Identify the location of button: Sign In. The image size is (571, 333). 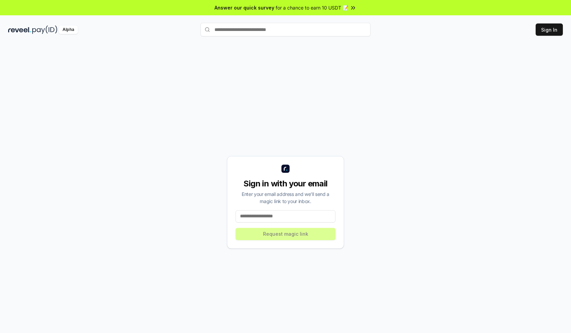
(549, 30).